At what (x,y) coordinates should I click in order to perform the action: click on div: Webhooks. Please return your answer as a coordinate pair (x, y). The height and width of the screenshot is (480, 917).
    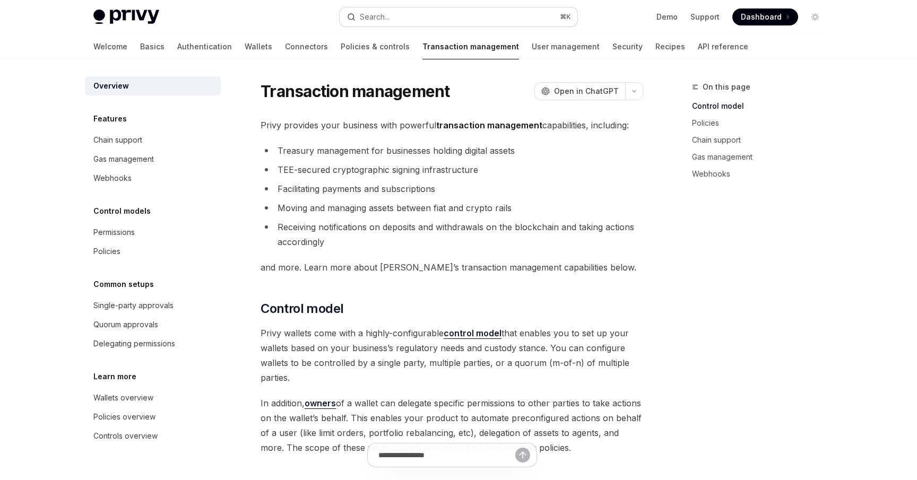
    Looking at the image, I should click on (112, 178).